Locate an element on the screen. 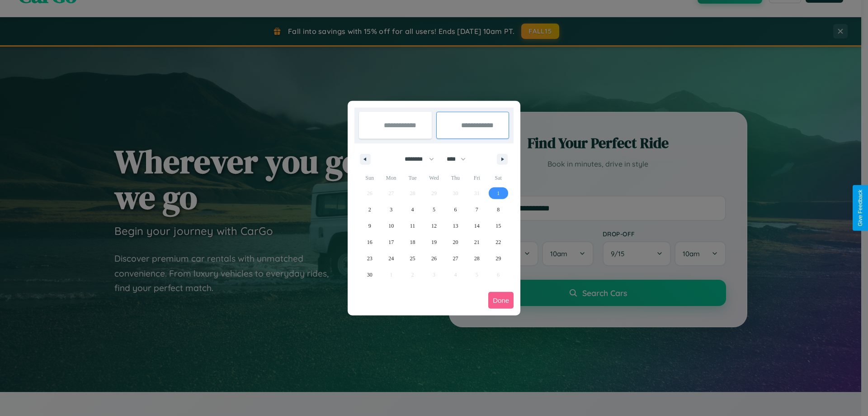 The height and width of the screenshot is (416, 868). span: 6 is located at coordinates (455, 210).